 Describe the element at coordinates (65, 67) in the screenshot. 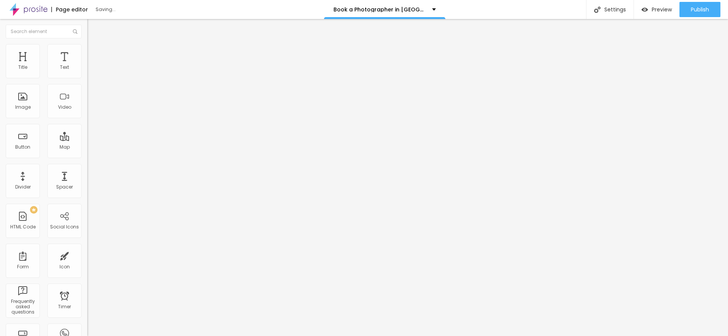

I see `div: Text` at that location.